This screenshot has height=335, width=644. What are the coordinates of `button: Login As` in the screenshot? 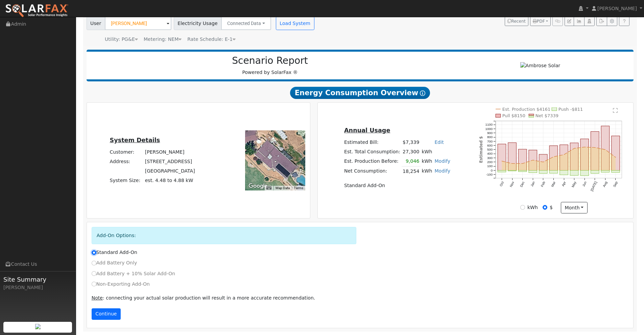 It's located at (589, 21).